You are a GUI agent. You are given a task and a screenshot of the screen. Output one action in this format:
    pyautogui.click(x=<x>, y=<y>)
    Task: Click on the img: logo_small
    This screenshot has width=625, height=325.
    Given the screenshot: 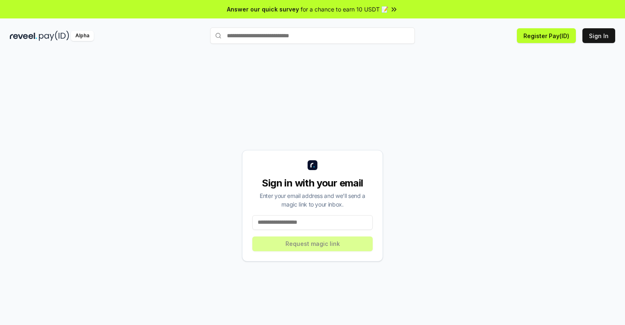 What is the action you would take?
    pyautogui.click(x=312, y=165)
    